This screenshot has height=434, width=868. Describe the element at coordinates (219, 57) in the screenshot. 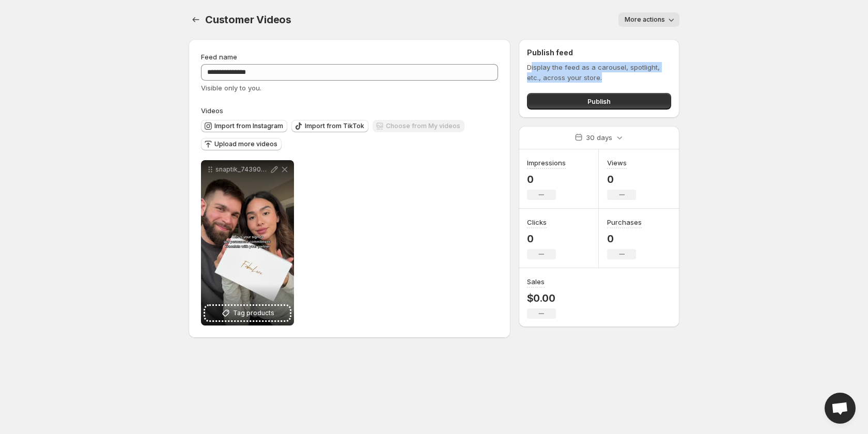

I see `span: Feed name` at that location.